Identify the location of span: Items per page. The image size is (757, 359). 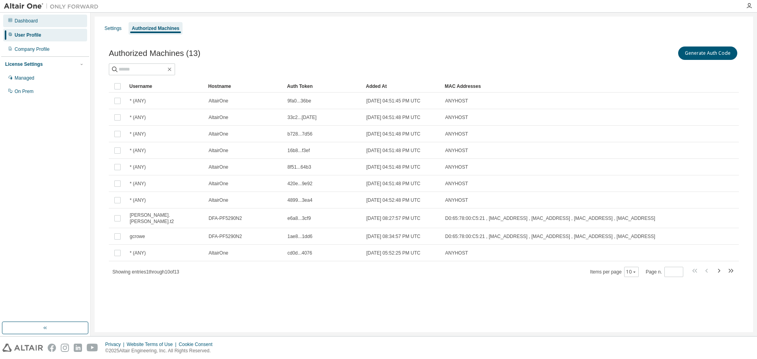
(614, 272).